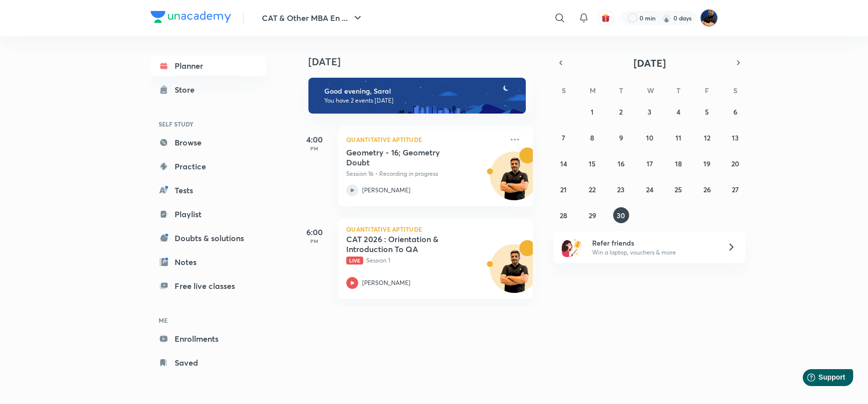 The width and height of the screenshot is (868, 404). I want to click on abbr: September 12, 2025, so click(706, 137).